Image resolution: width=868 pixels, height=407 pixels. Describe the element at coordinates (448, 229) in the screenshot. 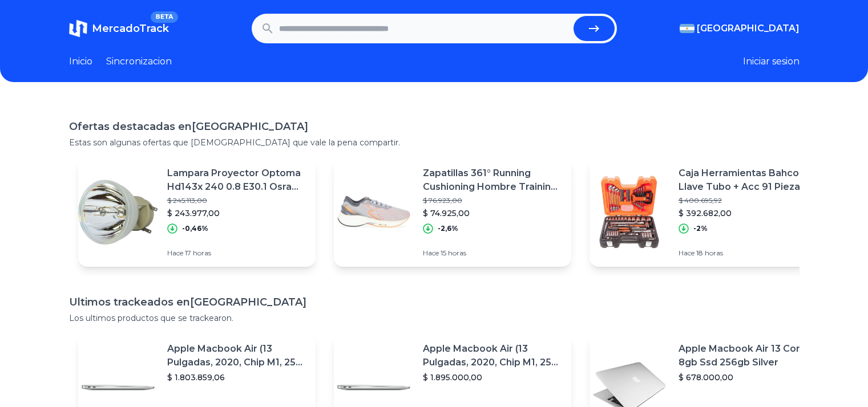

I see `p: -2,6%` at that location.